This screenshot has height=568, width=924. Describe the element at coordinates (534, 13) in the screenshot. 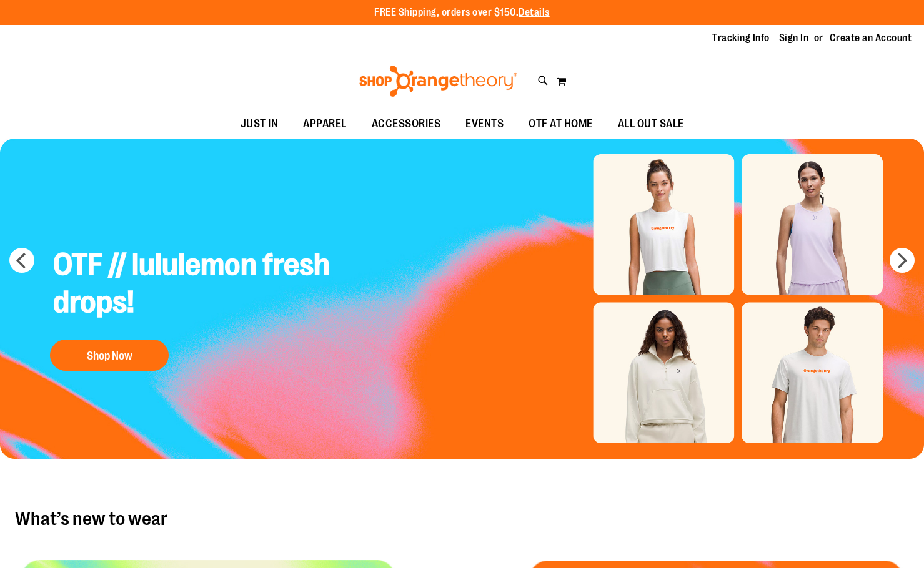

I see `a: Details` at that location.